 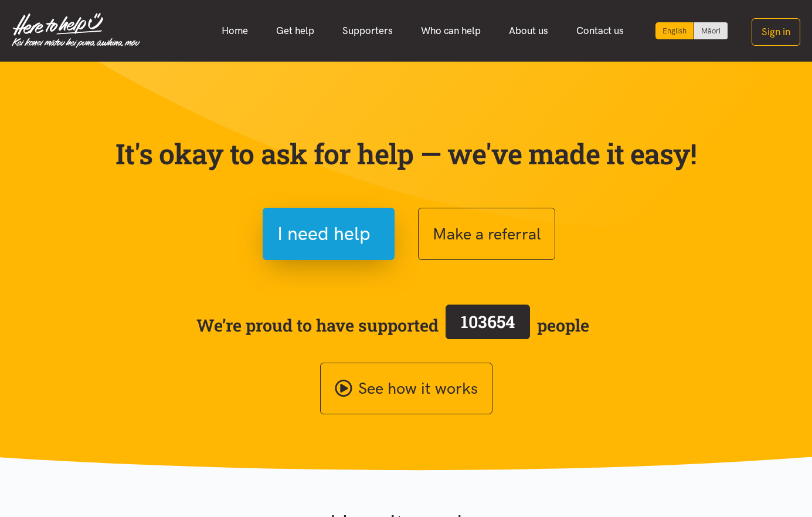 What do you see at coordinates (407, 388) in the screenshot?
I see `a: See how it works` at bounding box center [407, 388].